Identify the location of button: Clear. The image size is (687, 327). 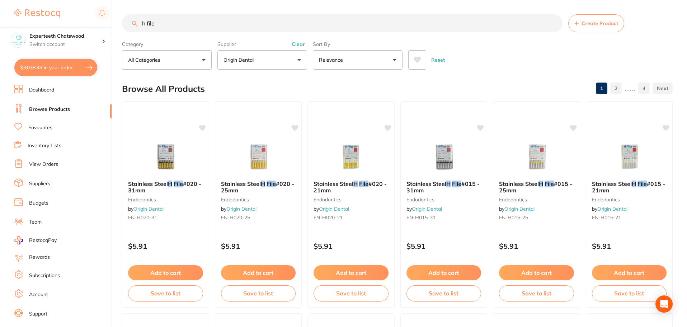
(298, 44).